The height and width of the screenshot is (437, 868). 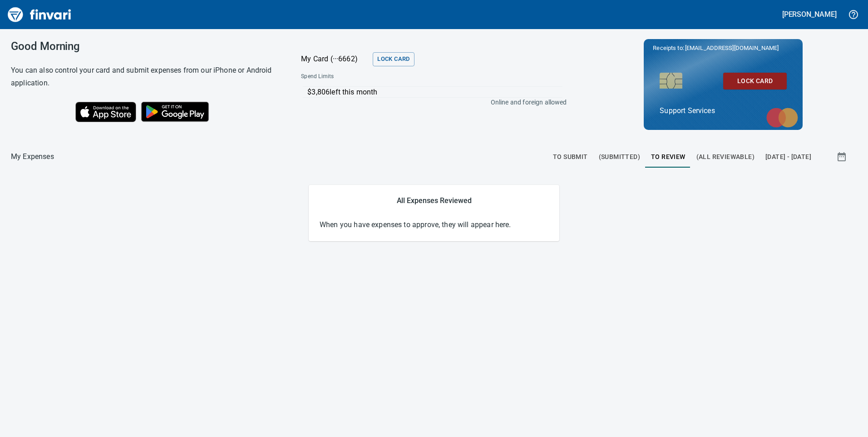 I want to click on span: Spend Limits, so click(x=375, y=77).